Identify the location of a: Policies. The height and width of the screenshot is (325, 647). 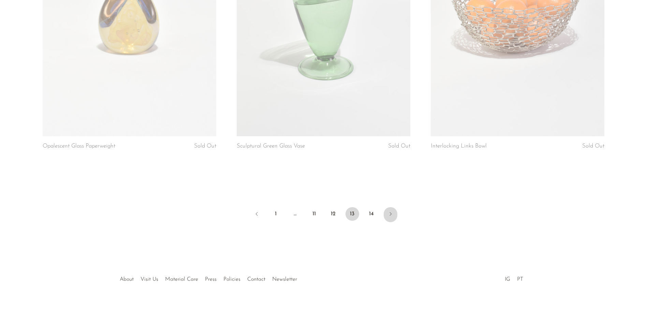
(232, 280).